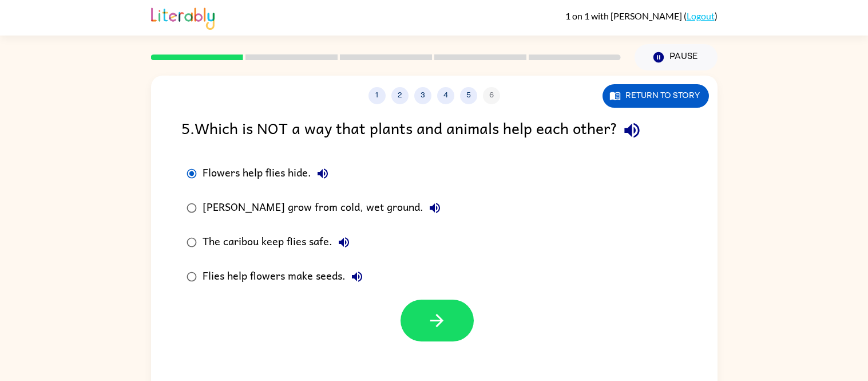 This screenshot has width=868, height=381. I want to click on button: The caribou keep flies safe., so click(344, 242).